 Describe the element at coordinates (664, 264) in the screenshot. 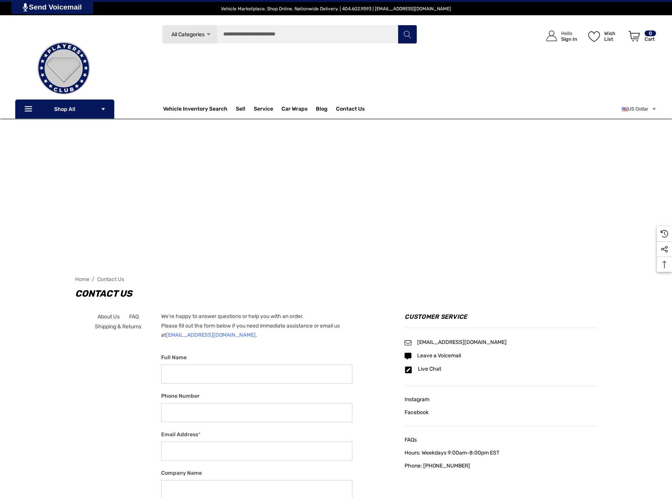

I see `svg: Top` at that location.